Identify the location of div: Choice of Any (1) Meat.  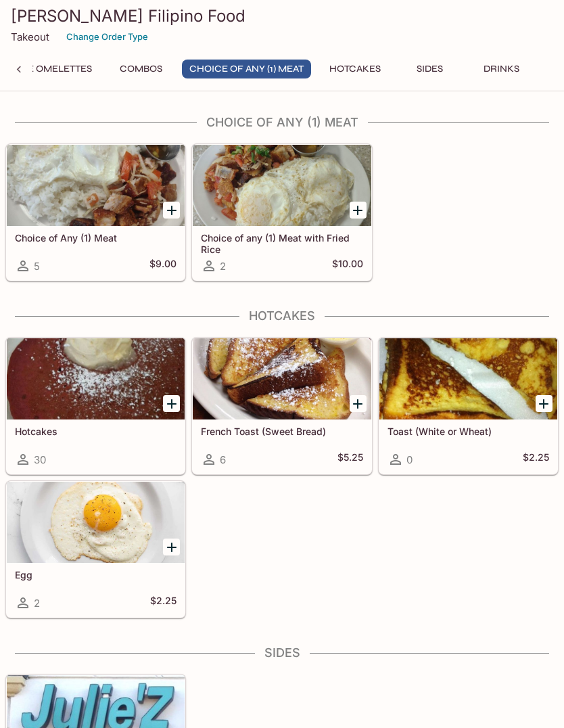
(96, 185).